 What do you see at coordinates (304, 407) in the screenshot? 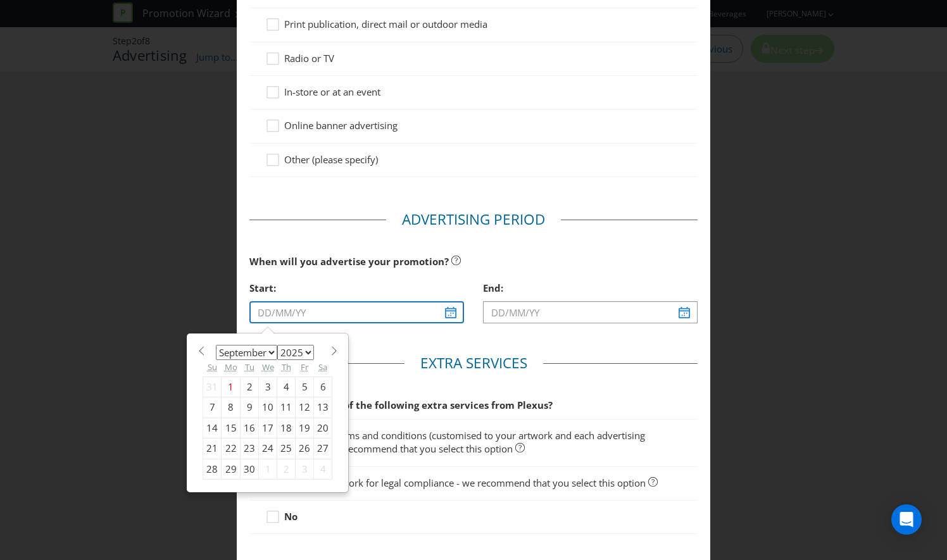
I see `div: 12` at bounding box center [304, 407].